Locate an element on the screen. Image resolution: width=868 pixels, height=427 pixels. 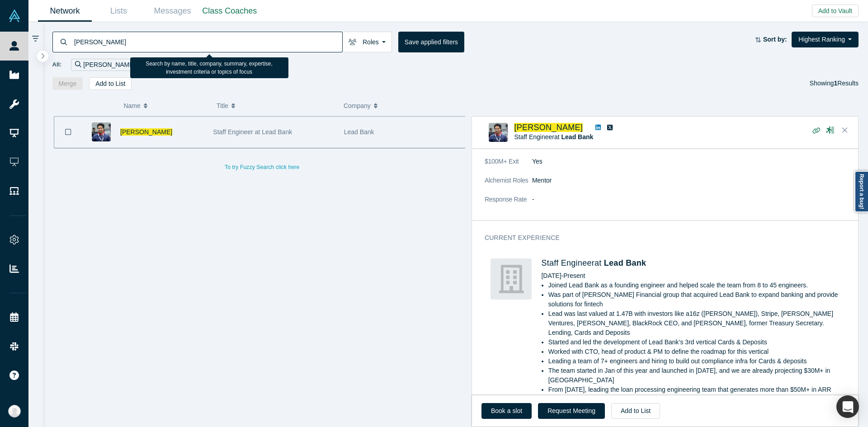
strong: Sort by: is located at coordinates (774, 40).